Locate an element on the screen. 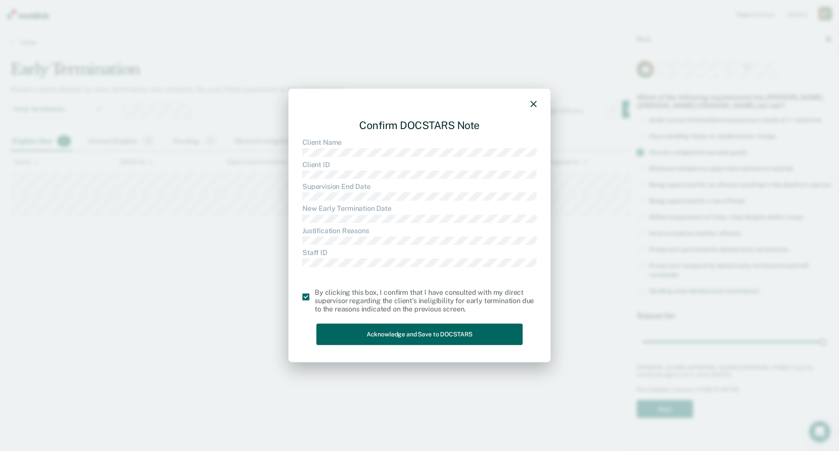 The width and height of the screenshot is (839, 451). button: Acknowledge and Save to DOCSTARS is located at coordinates (420, 334).